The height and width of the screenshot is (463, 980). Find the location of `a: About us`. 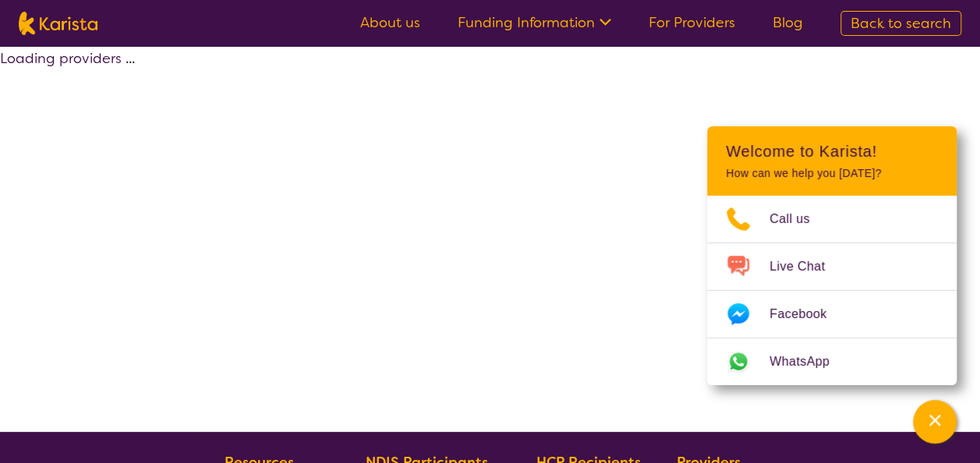

a: About us is located at coordinates (390, 23).